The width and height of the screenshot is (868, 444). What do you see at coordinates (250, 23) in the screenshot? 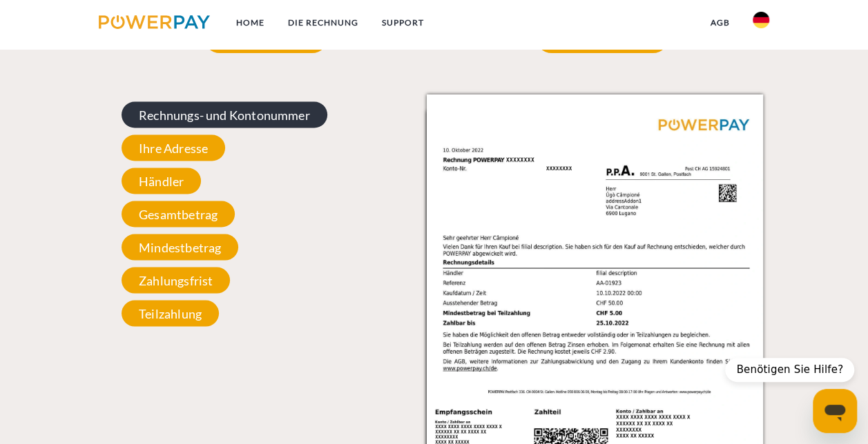
I see `a: Home` at bounding box center [250, 23].